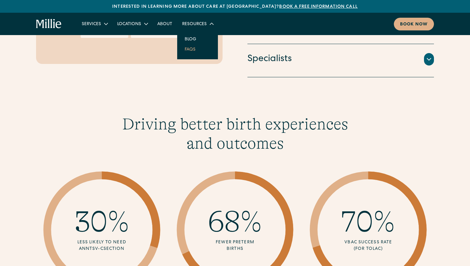 The height and width of the screenshot is (266, 470). What do you see at coordinates (368, 246) in the screenshot?
I see `div: VBAC success rate (for TOLAC)` at bounding box center [368, 246].